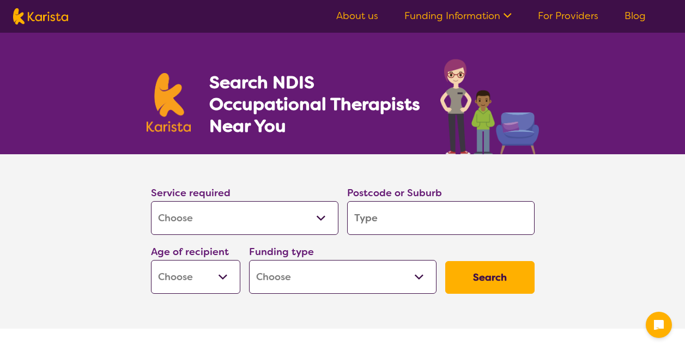  I want to click on label: Postcode or Suburb, so click(394, 193).